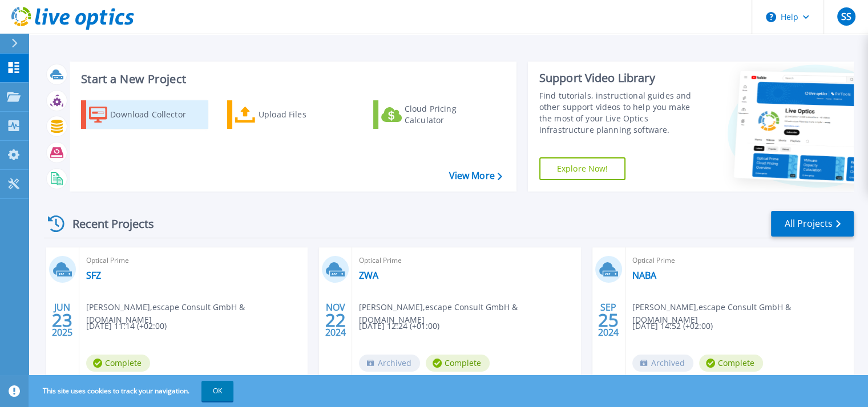 The width and height of the screenshot is (868, 407). What do you see at coordinates (290, 115) in the screenshot?
I see `a: Upload Files` at bounding box center [290, 115].